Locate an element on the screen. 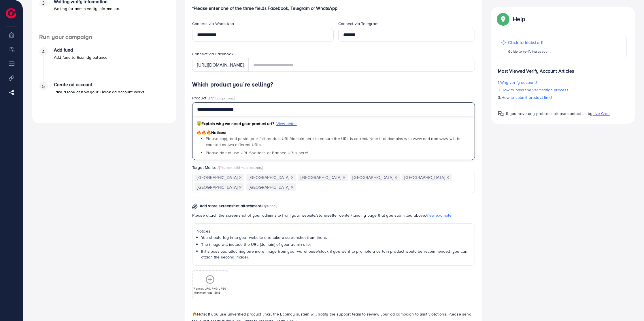  button: Deselect Australia is located at coordinates (241, 178).